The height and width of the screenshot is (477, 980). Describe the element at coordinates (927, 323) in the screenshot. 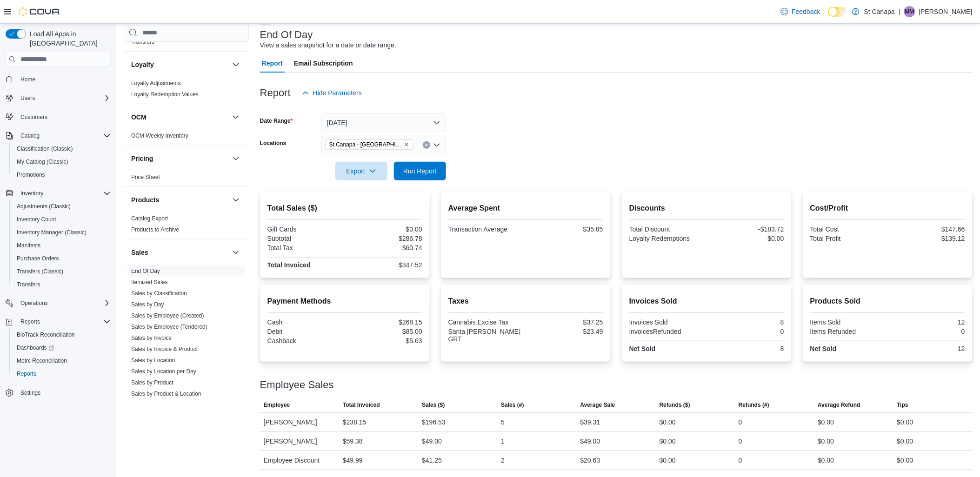

I see `div: 12` at that location.